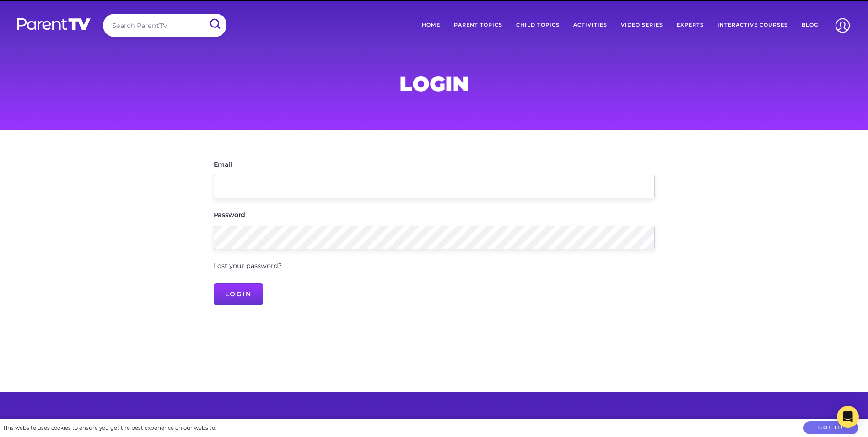  What do you see at coordinates (431, 25) in the screenshot?
I see `a: Home` at bounding box center [431, 25].